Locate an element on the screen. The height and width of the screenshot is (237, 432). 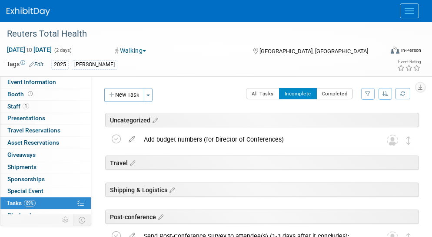
a: Travel Reservations is located at coordinates (46, 130).